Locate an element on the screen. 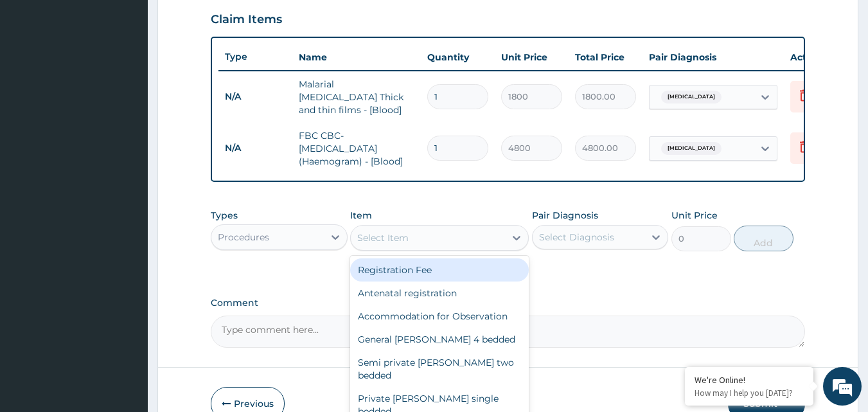 The height and width of the screenshot is (412, 868). label: Pair Diagnosis is located at coordinates (564, 216).